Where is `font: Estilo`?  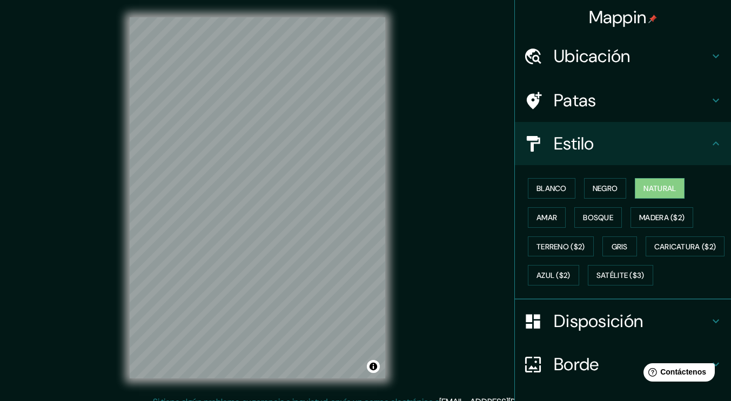
font: Estilo is located at coordinates (574, 144).